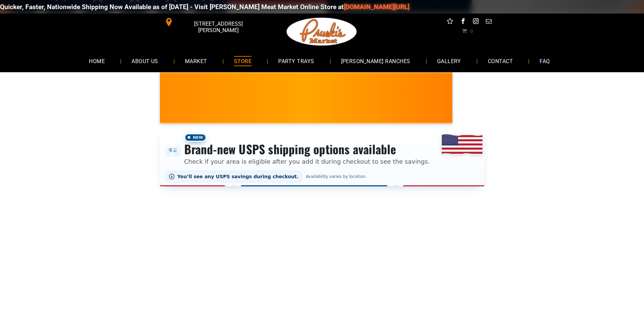 The width and height of the screenshot is (644, 322). What do you see at coordinates (195, 138) in the screenshot?
I see `span: New` at bounding box center [195, 138].